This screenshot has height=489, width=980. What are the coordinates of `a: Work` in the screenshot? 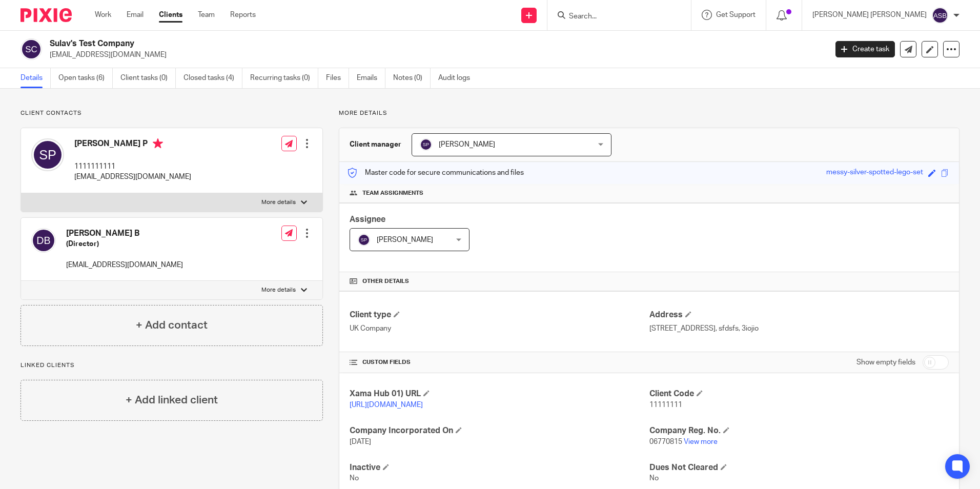 It's located at (103, 15).